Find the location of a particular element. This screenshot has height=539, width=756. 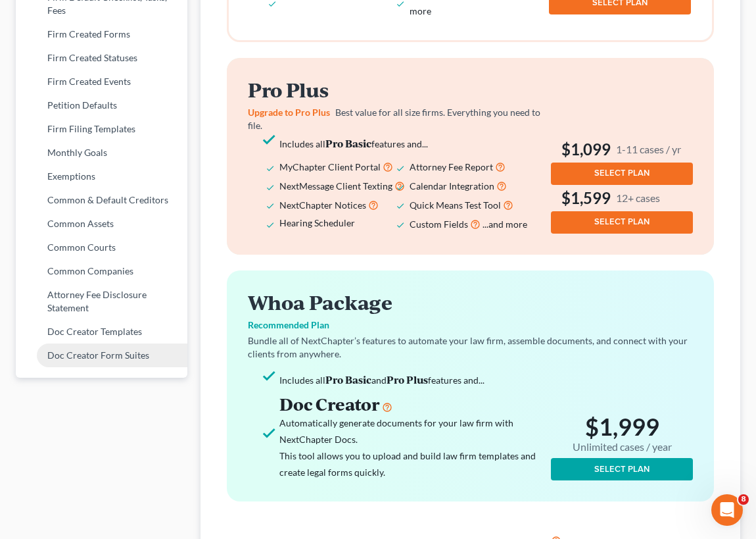

a: Common Courts is located at coordinates (101, 248).